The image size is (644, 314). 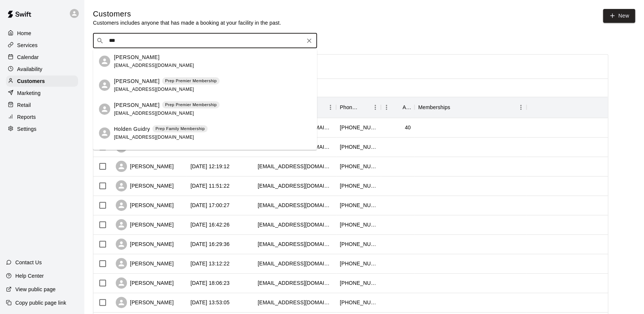 What do you see at coordinates (210, 303) in the screenshot?
I see `div: 2025-09-11 13:53:05` at bounding box center [210, 303].